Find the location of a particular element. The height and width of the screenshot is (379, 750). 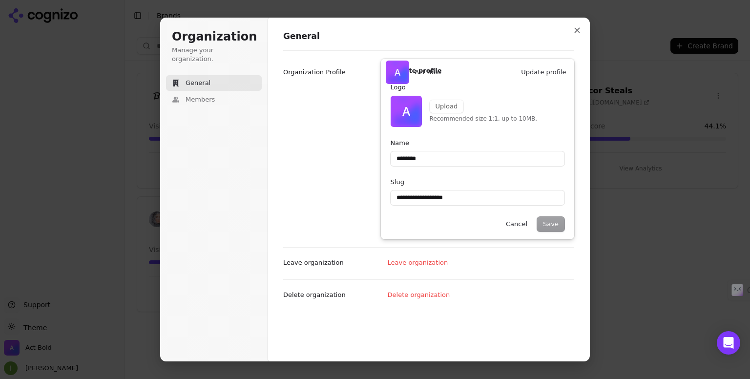

h1: General is located at coordinates (429, 37).